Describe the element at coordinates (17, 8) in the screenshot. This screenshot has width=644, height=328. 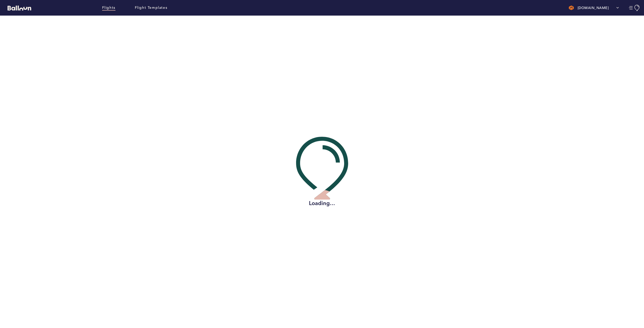
I see `a: Balloon` at that location.